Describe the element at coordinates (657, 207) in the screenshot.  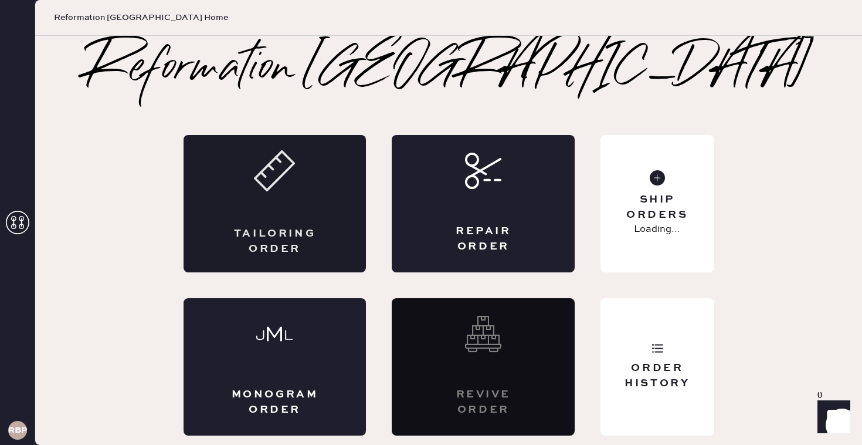
I see `div: Ship Orders` at that location.